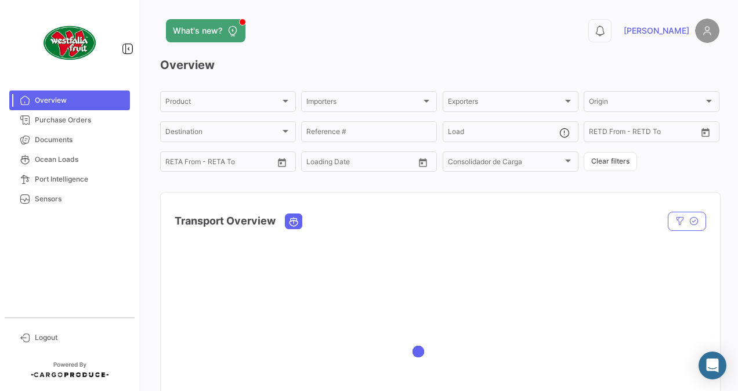 This screenshot has width=738, height=391. I want to click on a: Ocean Loads, so click(70, 160).